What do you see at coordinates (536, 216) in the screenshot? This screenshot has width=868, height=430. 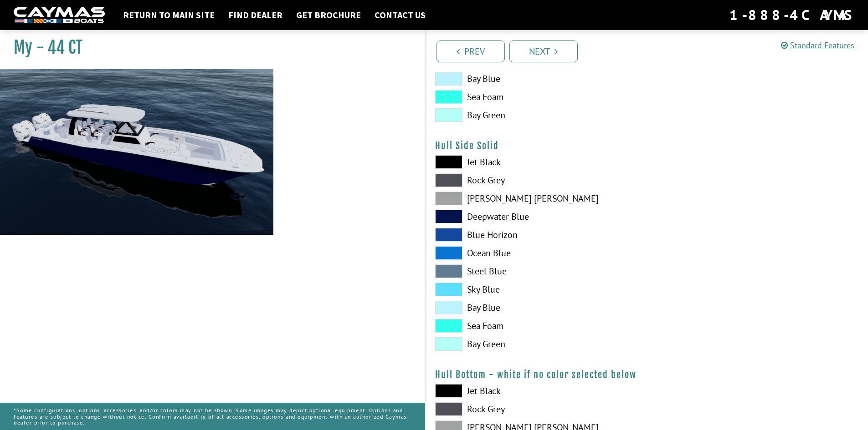 I see `label: Deepwater Blue` at bounding box center [536, 216].